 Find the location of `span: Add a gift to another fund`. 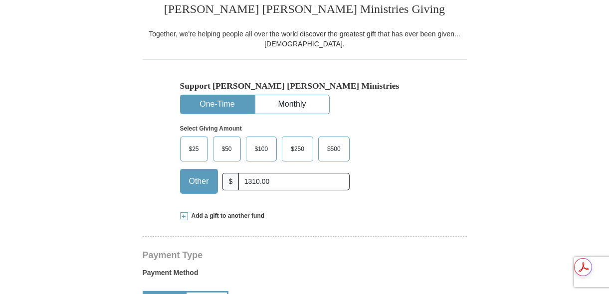

span: Add a gift to another fund is located at coordinates (226, 216).